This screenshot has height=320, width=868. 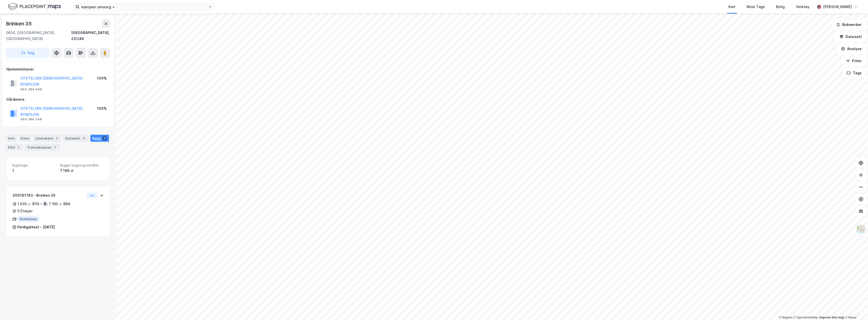 What do you see at coordinates (81, 171) in the screenshot?
I see `div: 7 195 ㎡` at bounding box center [81, 171].